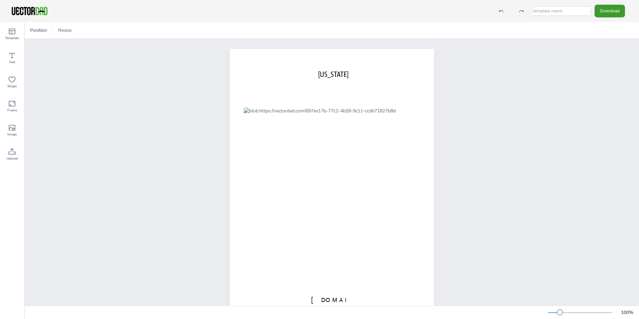 The image size is (639, 319). What do you see at coordinates (627, 312) in the screenshot?
I see `div: 100 %` at bounding box center [627, 312].